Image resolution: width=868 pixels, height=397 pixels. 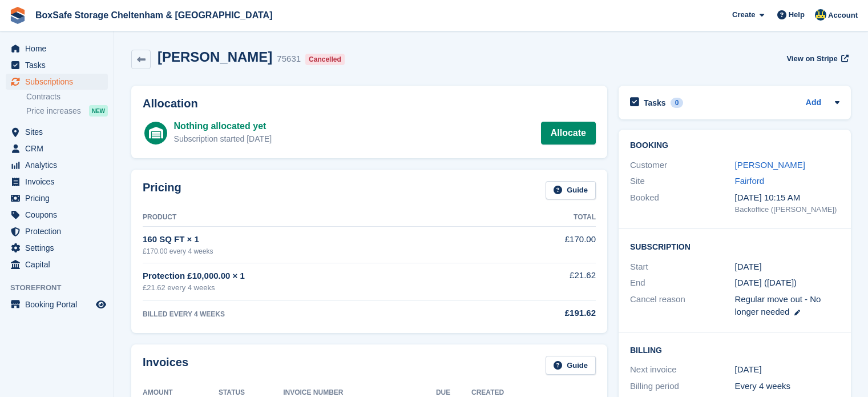 I want to click on span: Subscriptions, so click(x=59, y=81).